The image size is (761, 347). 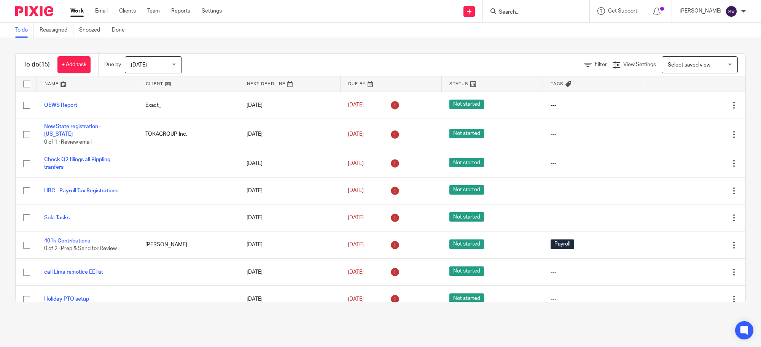 What do you see at coordinates (188, 105) in the screenshot?
I see `td: Exact_` at bounding box center [188, 105].